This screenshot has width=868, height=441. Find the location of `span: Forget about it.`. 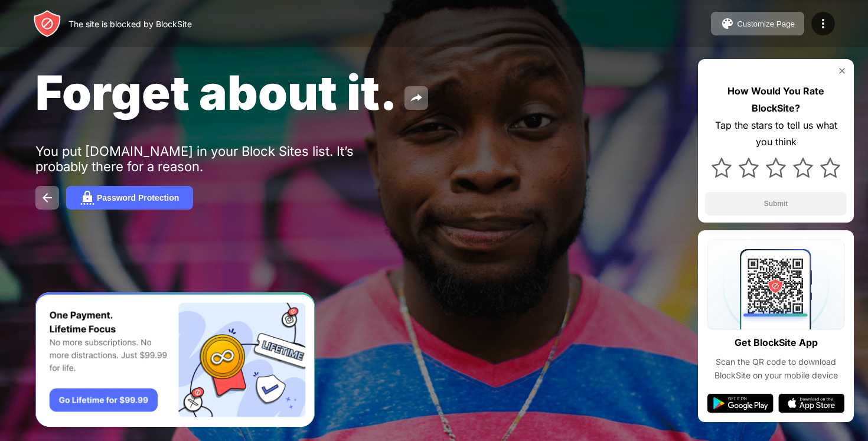

span: Forget about it. is located at coordinates (216, 92).